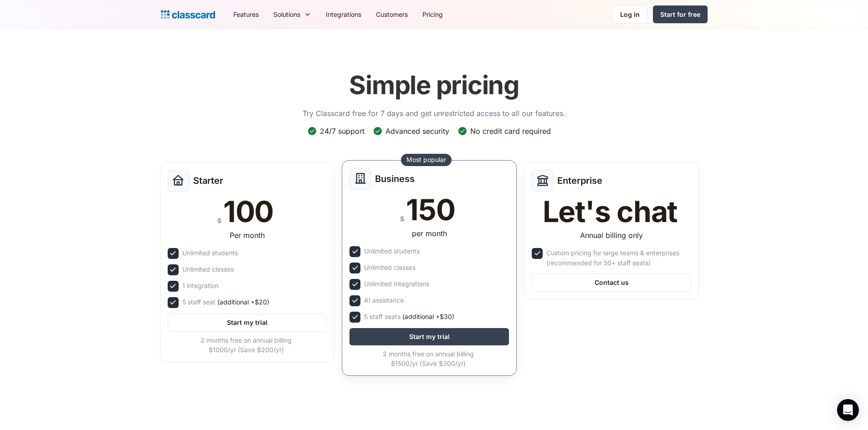  Describe the element at coordinates (432, 14) in the screenshot. I see `a: Pricing` at that location.